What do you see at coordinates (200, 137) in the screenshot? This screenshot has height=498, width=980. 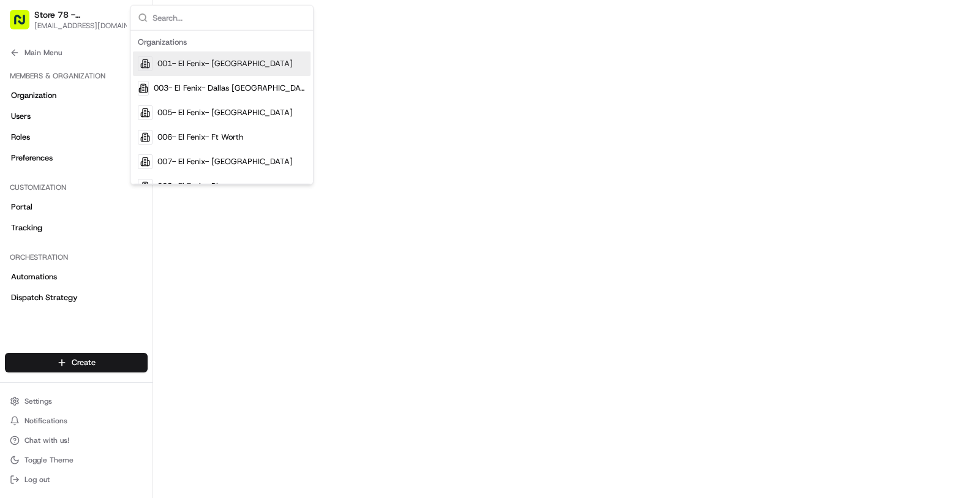 I see `span: 006- El Fenix- Ft Worth` at bounding box center [200, 137].